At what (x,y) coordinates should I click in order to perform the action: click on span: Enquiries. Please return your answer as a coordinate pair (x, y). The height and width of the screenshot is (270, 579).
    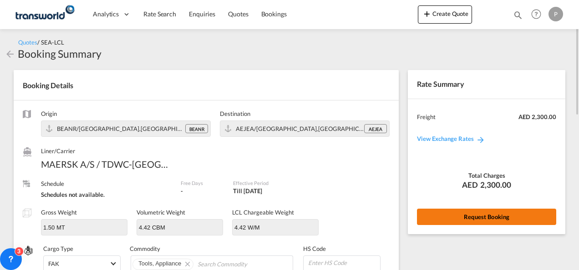
    Looking at the image, I should click on (202, 14).